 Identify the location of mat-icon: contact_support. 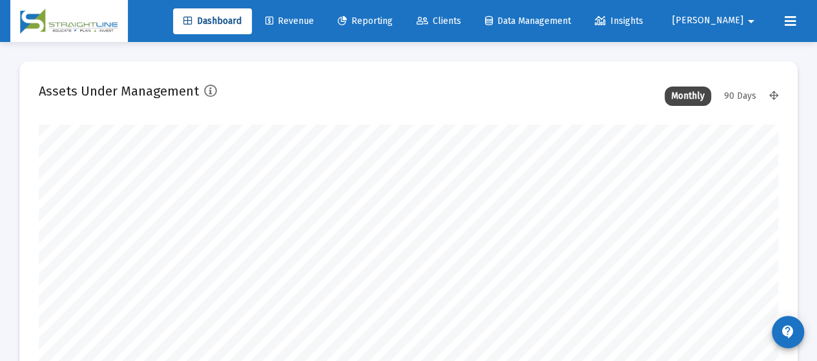
(788, 332).